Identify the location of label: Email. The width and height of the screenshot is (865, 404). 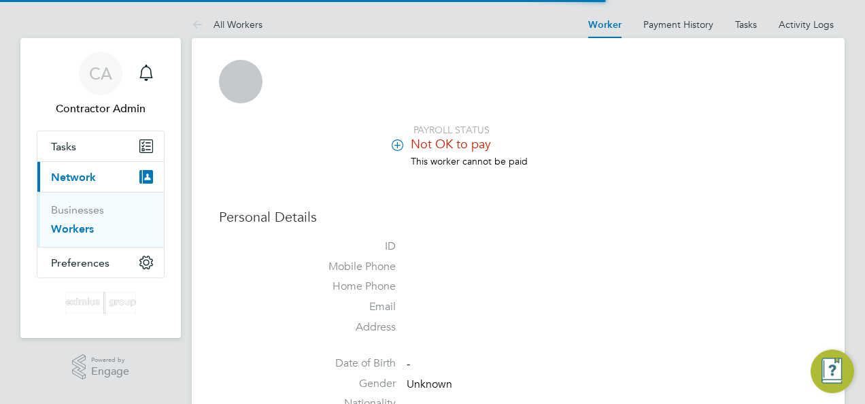
(348, 307).